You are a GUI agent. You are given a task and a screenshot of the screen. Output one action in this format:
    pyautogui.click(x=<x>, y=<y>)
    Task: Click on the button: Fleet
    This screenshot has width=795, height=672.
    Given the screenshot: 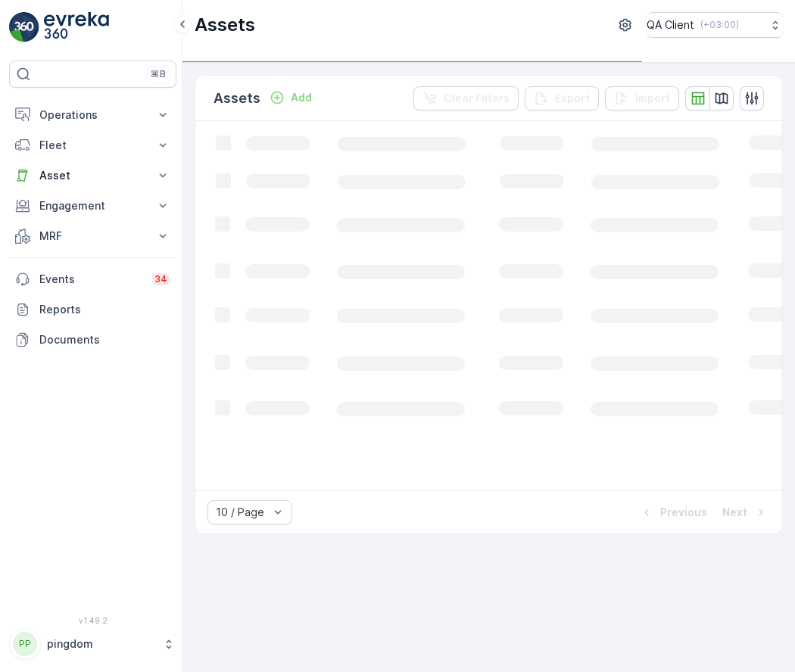 What is the action you would take?
    pyautogui.click(x=92, y=145)
    